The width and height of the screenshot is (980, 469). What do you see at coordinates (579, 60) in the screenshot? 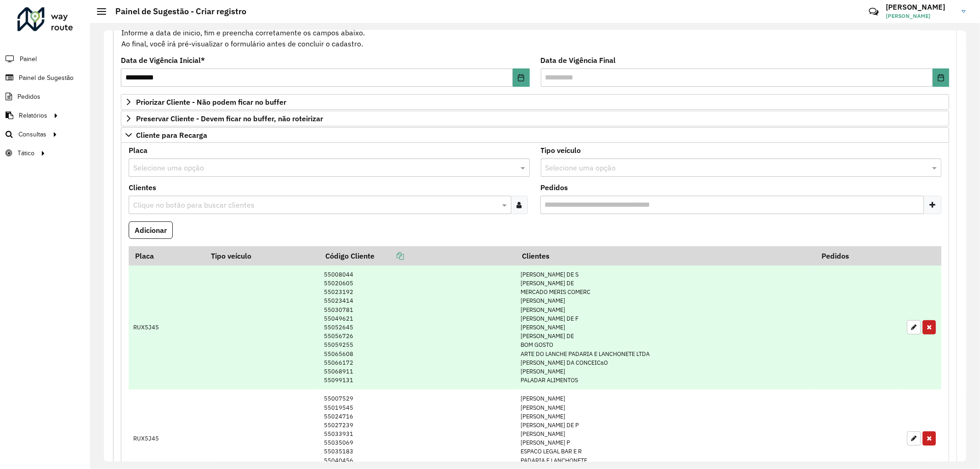
I see `label: Data de Vigência Final` at bounding box center [579, 60].